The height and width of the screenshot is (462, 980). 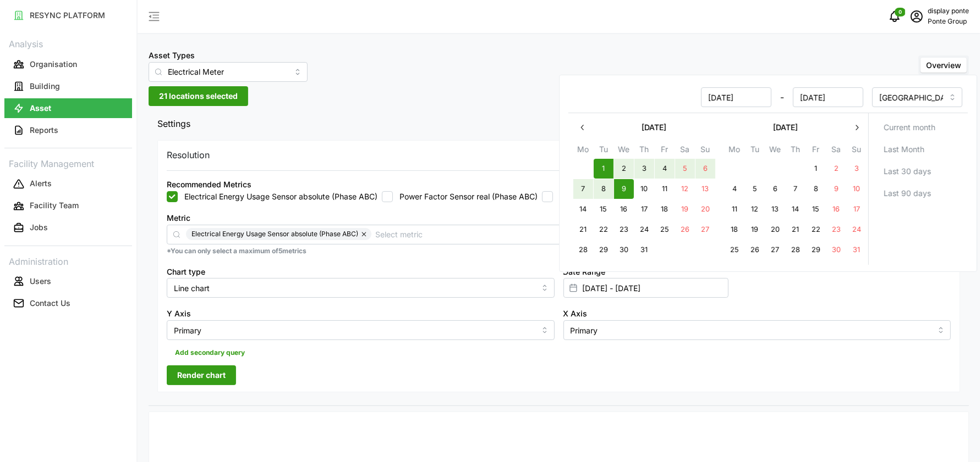 I want to click on th: Su, so click(x=704, y=151).